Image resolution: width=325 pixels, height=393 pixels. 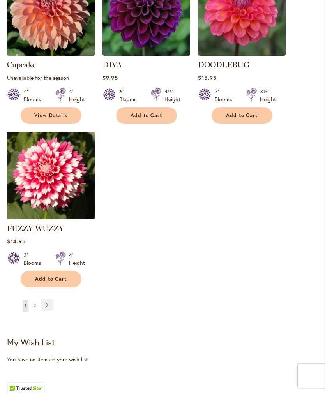 I want to click on a: 2, so click(x=35, y=306).